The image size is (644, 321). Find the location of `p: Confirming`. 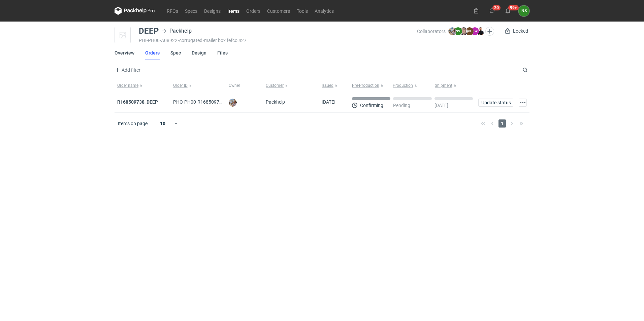

p: Confirming is located at coordinates (372, 105).